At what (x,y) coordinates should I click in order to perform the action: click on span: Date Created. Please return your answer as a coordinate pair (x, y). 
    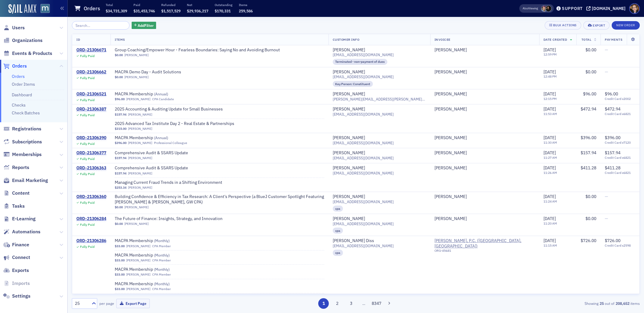
    Looking at the image, I should click on (556, 40).